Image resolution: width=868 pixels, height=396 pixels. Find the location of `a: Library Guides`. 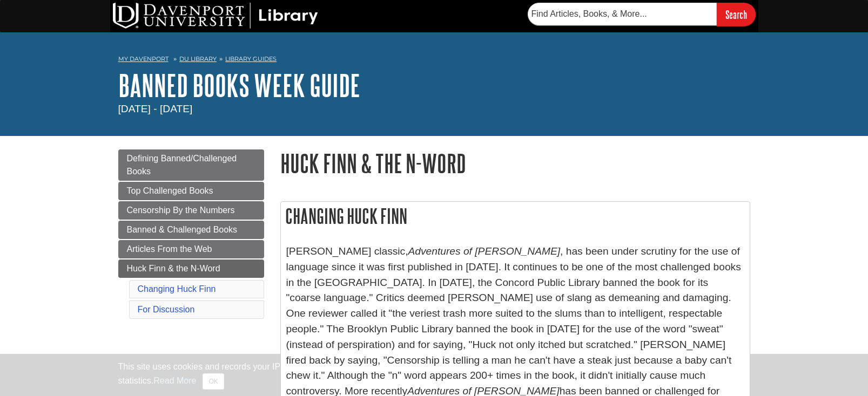

a: Library Guides is located at coordinates (250, 59).